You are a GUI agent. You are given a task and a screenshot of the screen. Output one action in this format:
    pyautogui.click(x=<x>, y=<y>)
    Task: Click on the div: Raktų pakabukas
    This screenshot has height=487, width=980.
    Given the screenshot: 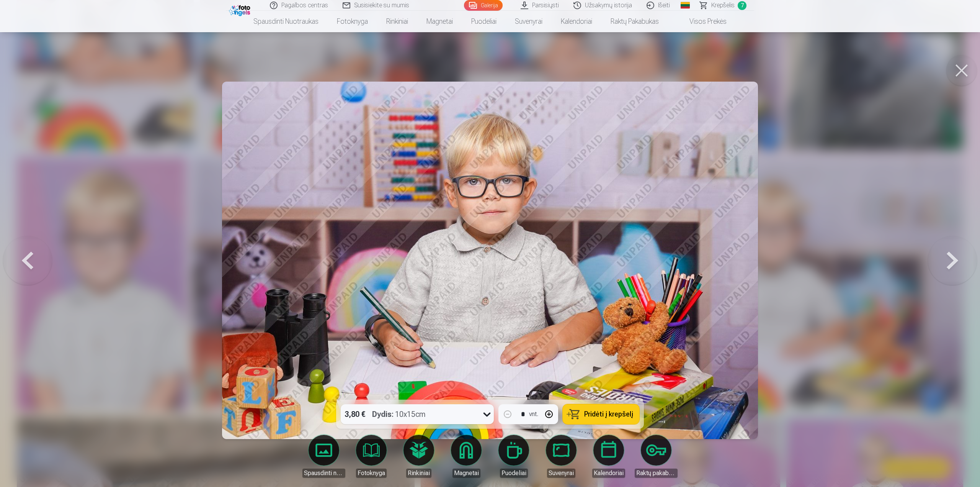 What is the action you would take?
    pyautogui.click(x=656, y=473)
    